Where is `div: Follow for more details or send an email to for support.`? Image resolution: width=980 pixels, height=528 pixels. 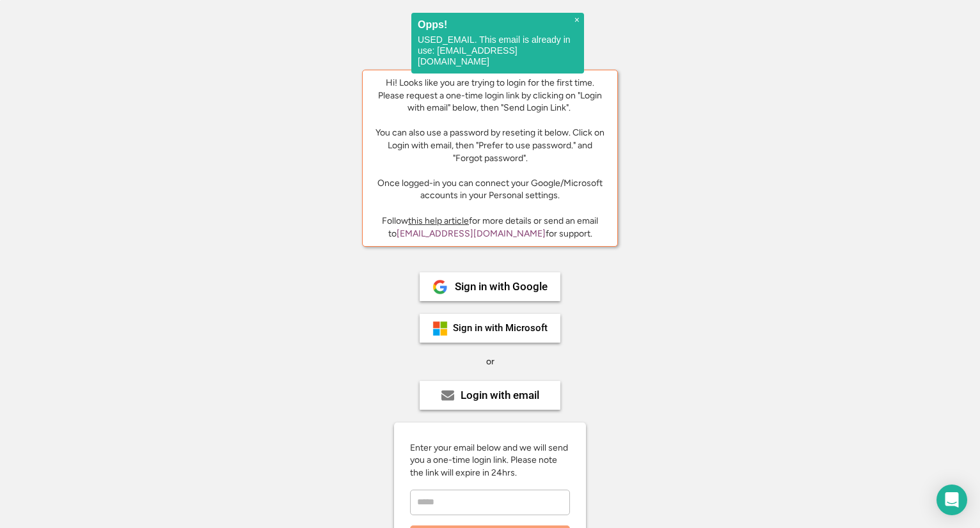
div: Follow for more details or send an email to for support. is located at coordinates (490, 227).